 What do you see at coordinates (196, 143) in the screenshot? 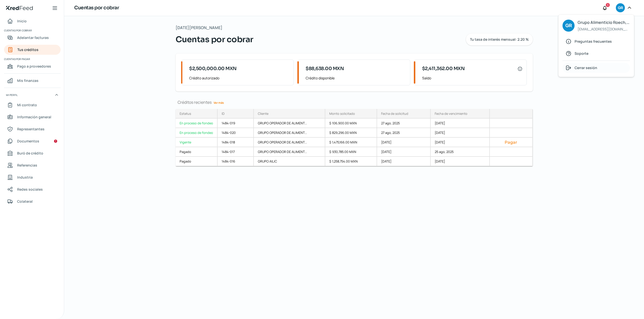
I see `div: Vigente` at bounding box center [196, 143].